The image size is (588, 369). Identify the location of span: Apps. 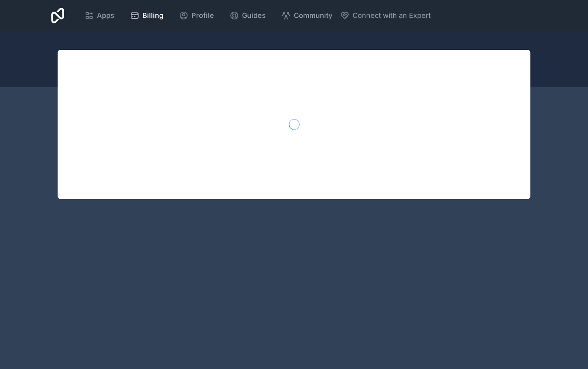
(105, 15).